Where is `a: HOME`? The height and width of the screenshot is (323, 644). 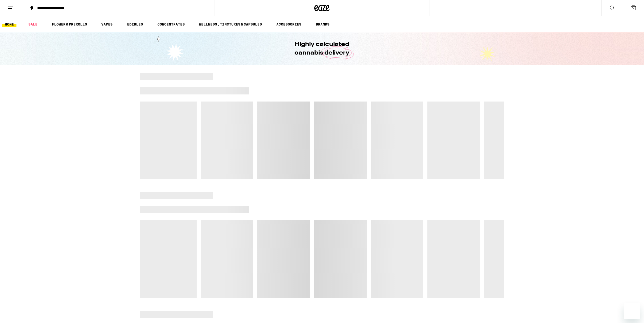 a: HOME is located at coordinates (9, 24).